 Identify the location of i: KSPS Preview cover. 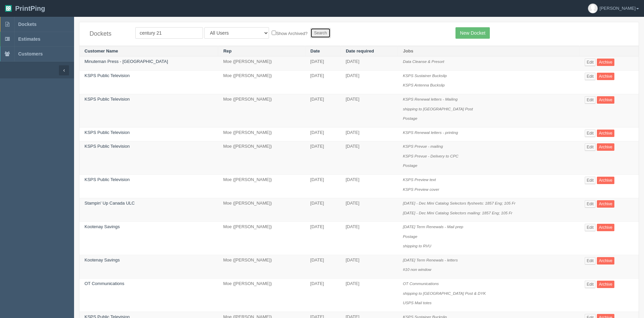
(421, 189).